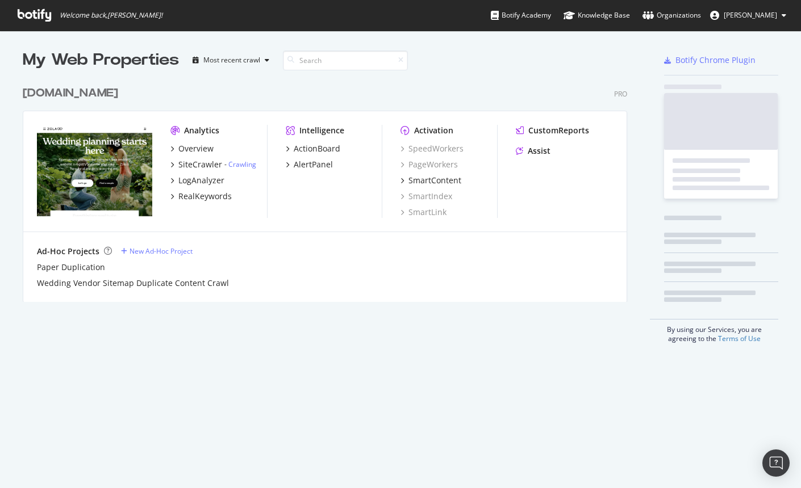 The width and height of the screenshot is (801, 488). I want to click on div: By using our Services, you are agreeing to the, so click(714, 331).